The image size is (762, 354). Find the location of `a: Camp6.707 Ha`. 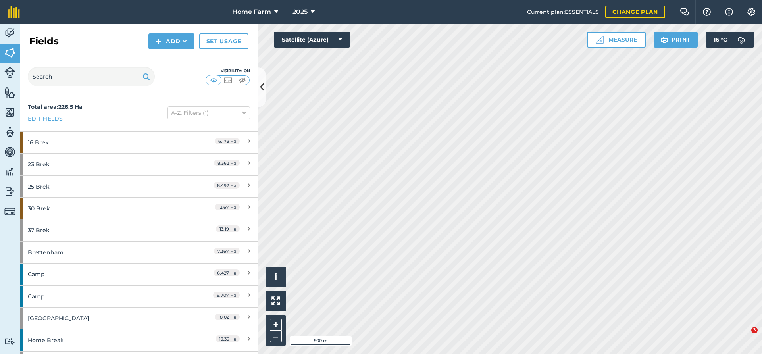

a: Camp6.707 Ha is located at coordinates (139, 297).